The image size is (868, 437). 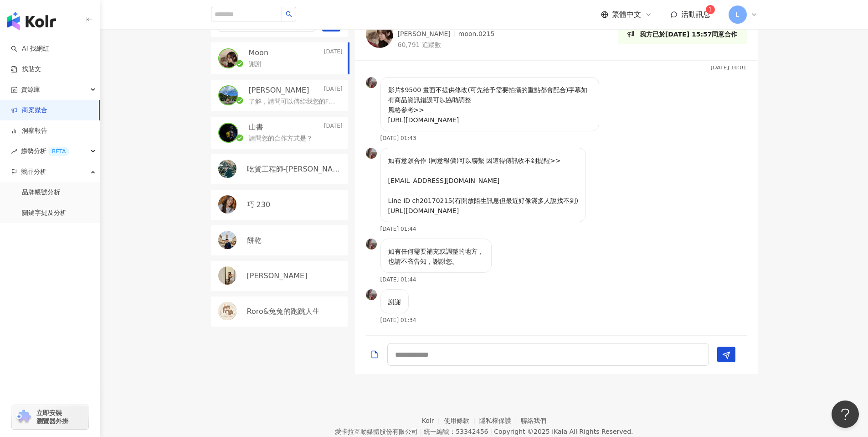 What do you see at coordinates (500, 421) in the screenshot?
I see `a: 隱私權保護` at bounding box center [500, 421].